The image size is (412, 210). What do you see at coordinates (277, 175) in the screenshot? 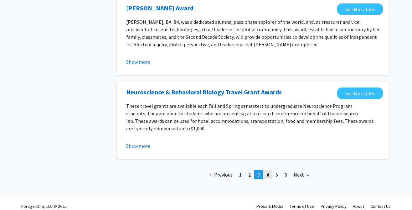
I see `span: 5` at bounding box center [277, 175].